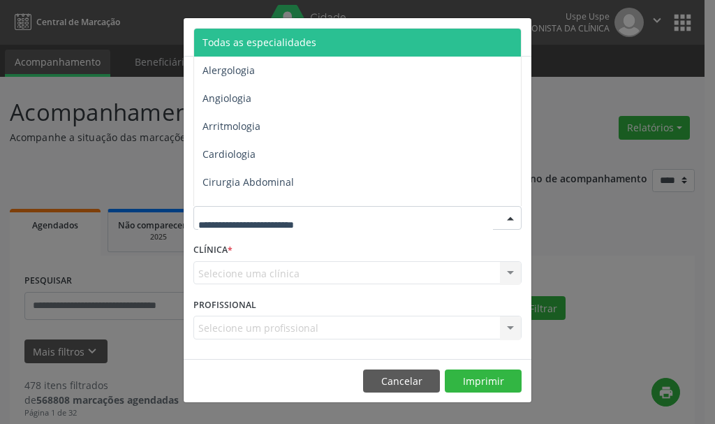 This screenshot has height=424, width=715. Describe the element at coordinates (517, 35) in the screenshot. I see `button: Close` at that location.